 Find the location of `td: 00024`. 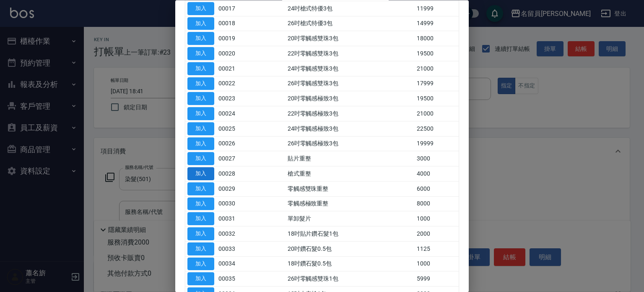

td: 00024 is located at coordinates (238, 114).